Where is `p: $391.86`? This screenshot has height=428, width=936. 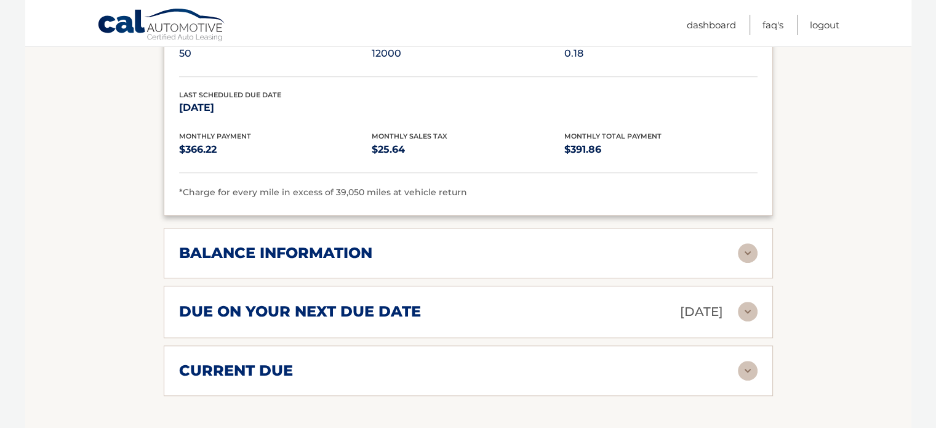
p: $391.86 is located at coordinates (660, 150).